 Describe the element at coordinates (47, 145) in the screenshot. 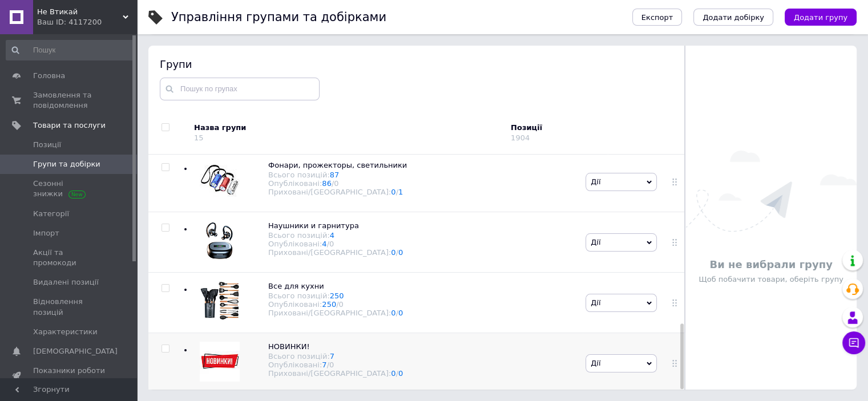

I see `span: Позиції` at that location.